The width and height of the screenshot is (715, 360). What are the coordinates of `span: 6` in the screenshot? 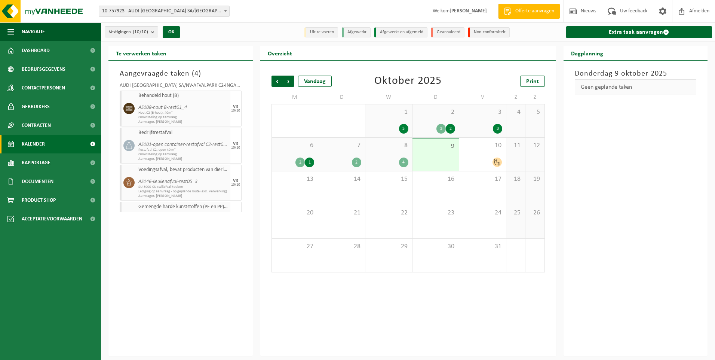 It's located at (295, 145).